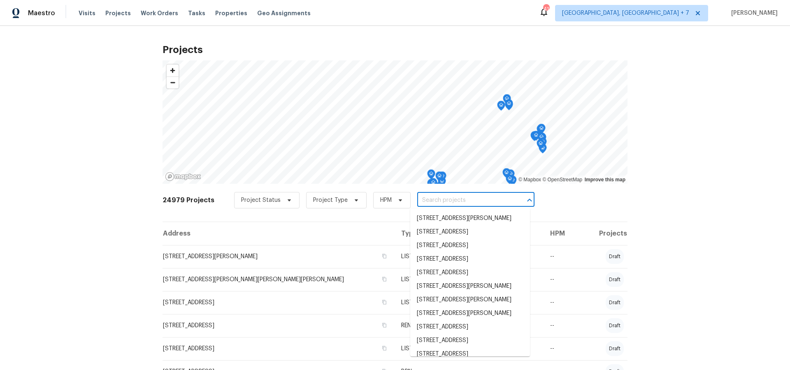 The height and width of the screenshot is (370, 790). What do you see at coordinates (560, 234) in the screenshot?
I see `th: HPM` at bounding box center [560, 234].